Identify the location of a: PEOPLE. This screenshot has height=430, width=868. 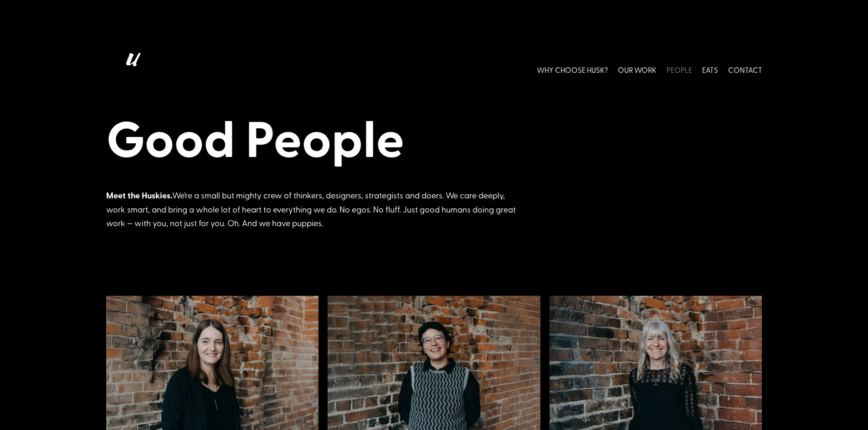
(680, 70).